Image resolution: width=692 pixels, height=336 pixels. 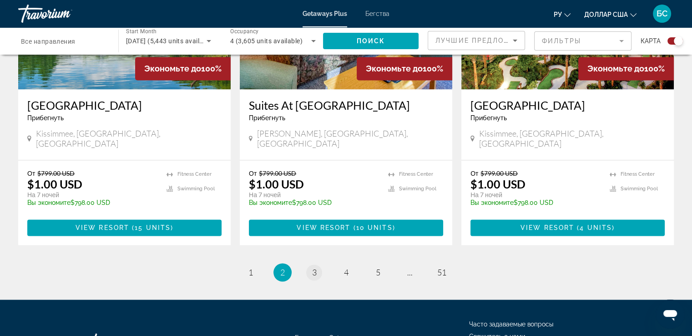 I want to click on a: Травориум, so click(x=64, y=14).